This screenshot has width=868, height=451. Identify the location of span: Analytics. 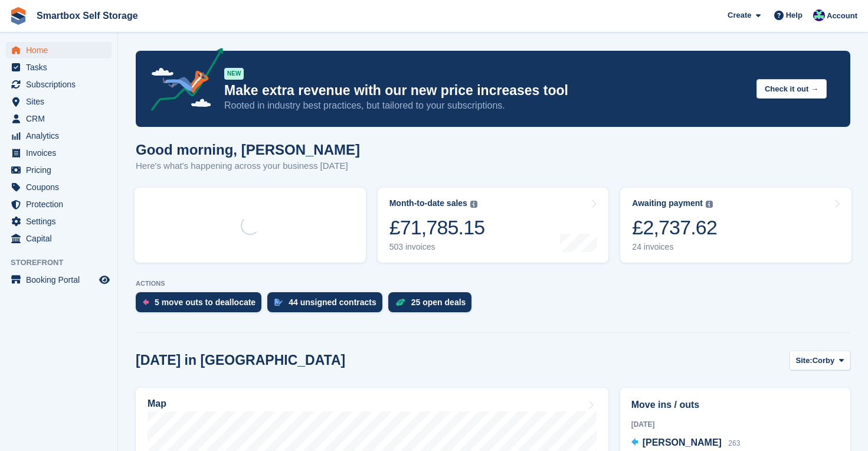
(62, 136).